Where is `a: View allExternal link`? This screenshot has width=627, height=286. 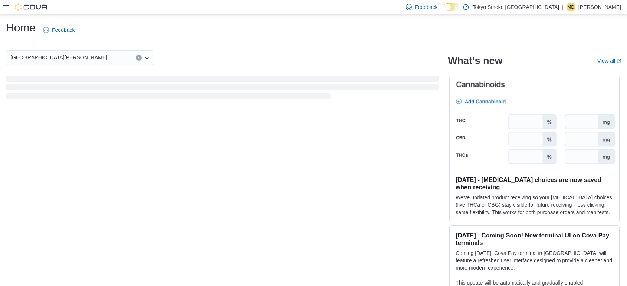 a: View allExternal link is located at coordinates (609, 61).